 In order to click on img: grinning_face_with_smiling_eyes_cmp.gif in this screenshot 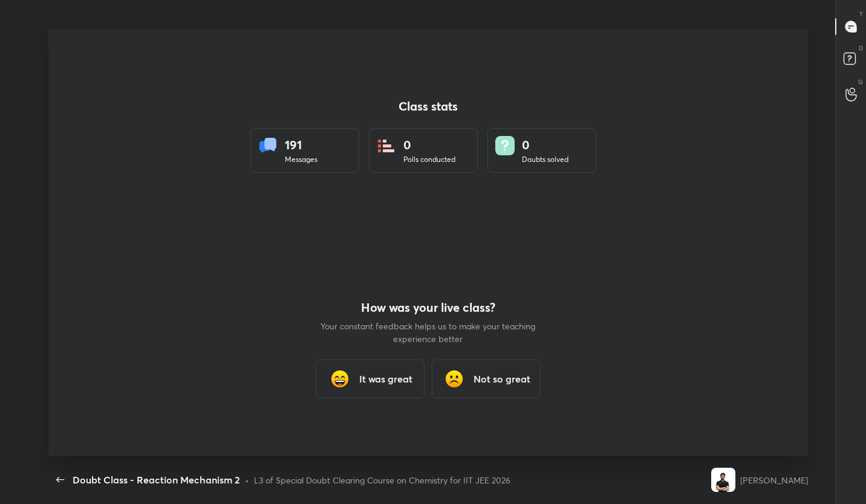, I will do `click(340, 379)`.